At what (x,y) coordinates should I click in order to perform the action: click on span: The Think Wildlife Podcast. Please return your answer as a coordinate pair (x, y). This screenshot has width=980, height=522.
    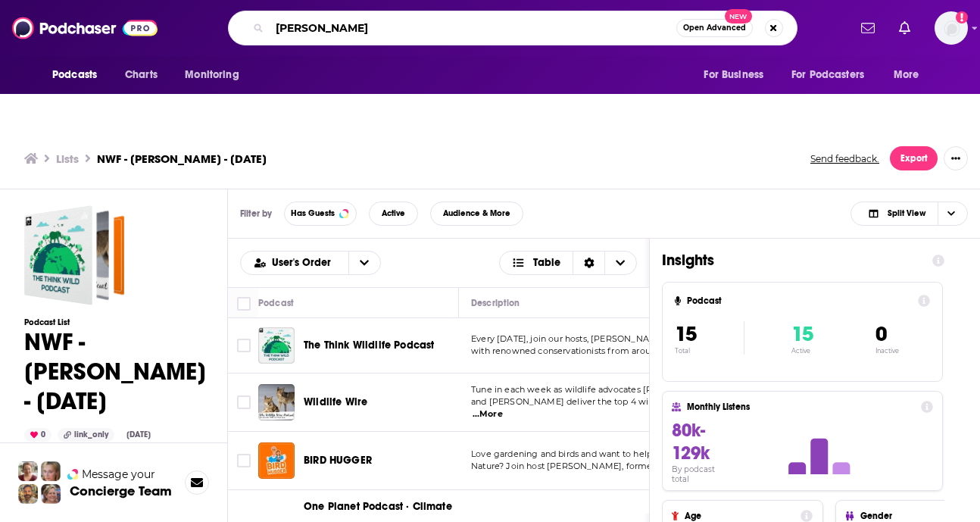
    Looking at the image, I should click on (369, 344).